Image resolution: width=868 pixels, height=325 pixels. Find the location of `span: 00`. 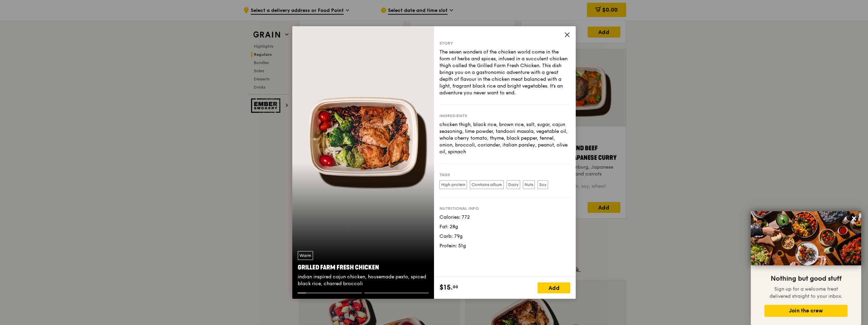

span: 00 is located at coordinates (455, 287).